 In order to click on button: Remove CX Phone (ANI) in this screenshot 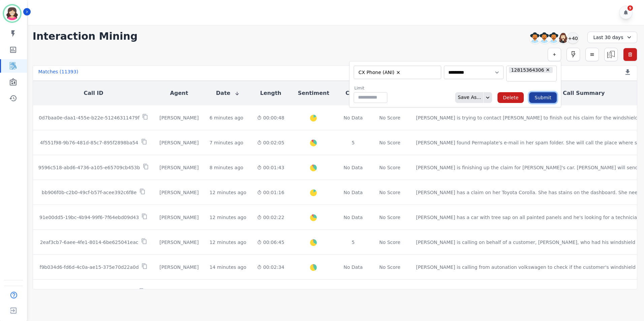, I will do `click(398, 72)`.